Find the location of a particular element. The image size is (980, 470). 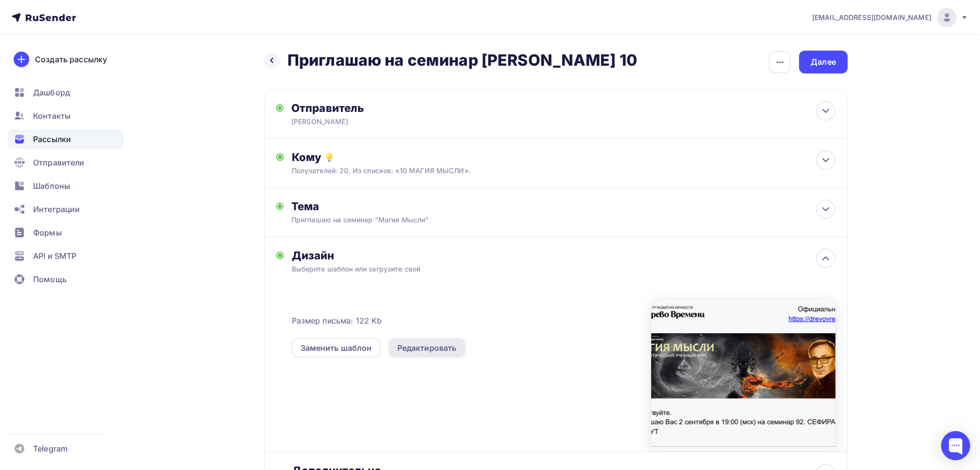

span: Шаблоны is located at coordinates (52, 186).